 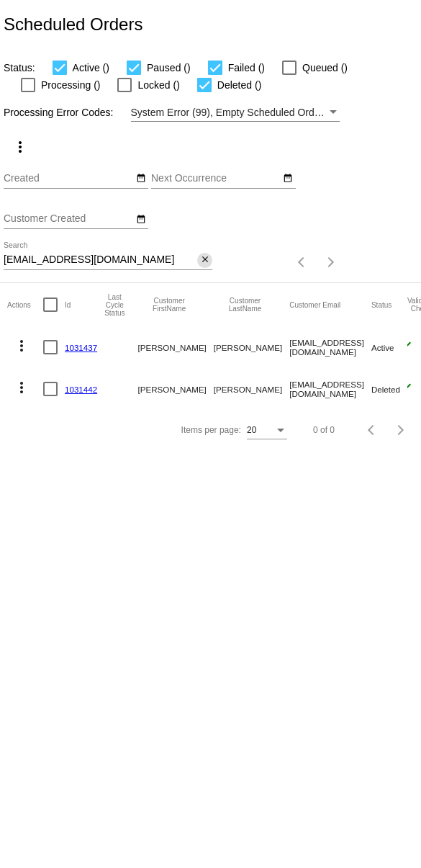 What do you see at coordinates (216, 179) in the screenshot?
I see `input: Next Occurrence` at bounding box center [216, 179].